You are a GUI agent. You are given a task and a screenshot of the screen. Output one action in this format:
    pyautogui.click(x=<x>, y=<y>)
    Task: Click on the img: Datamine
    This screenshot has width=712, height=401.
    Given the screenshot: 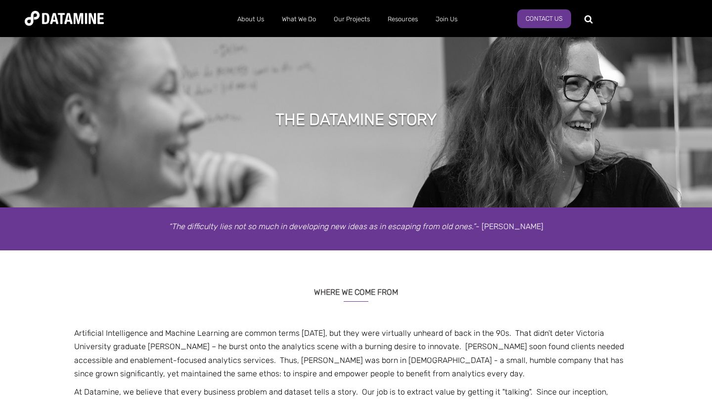 What is the action you would take?
    pyautogui.click(x=64, y=18)
    